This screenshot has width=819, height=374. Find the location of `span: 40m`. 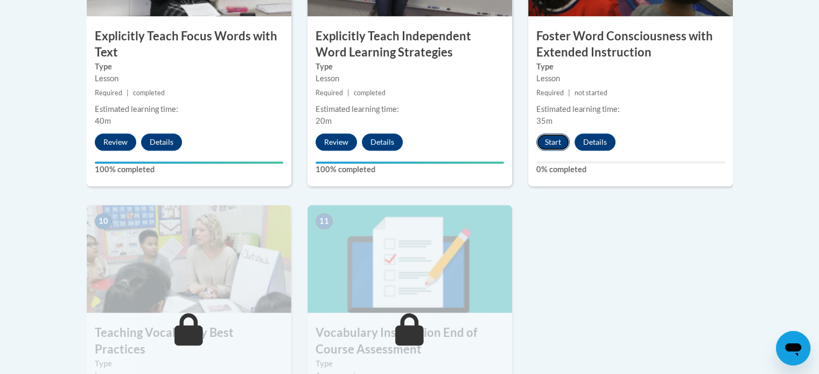

span: 40m is located at coordinates (103, 121).